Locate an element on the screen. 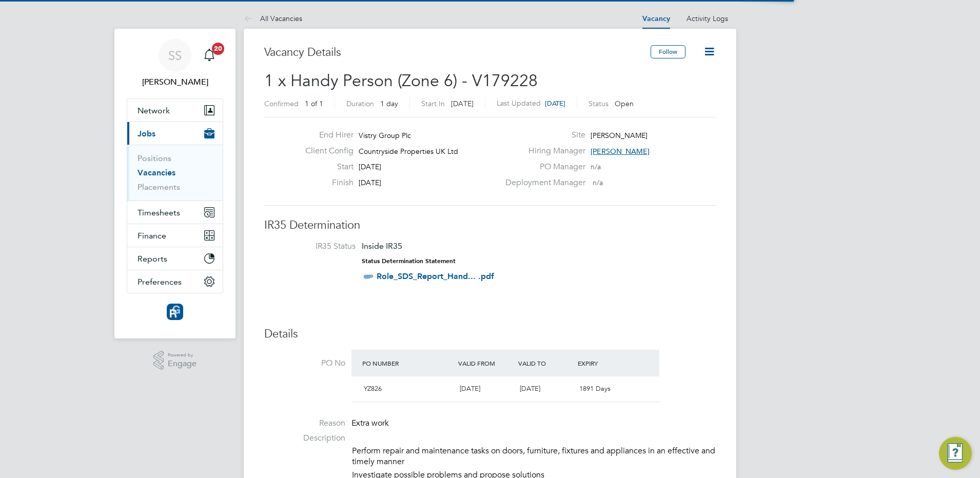  span: Powered by is located at coordinates (182, 355).